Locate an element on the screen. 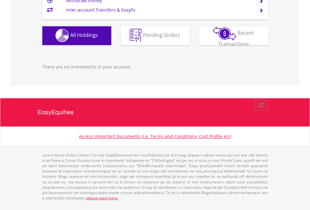  span: Recent Transactions is located at coordinates (236, 38).